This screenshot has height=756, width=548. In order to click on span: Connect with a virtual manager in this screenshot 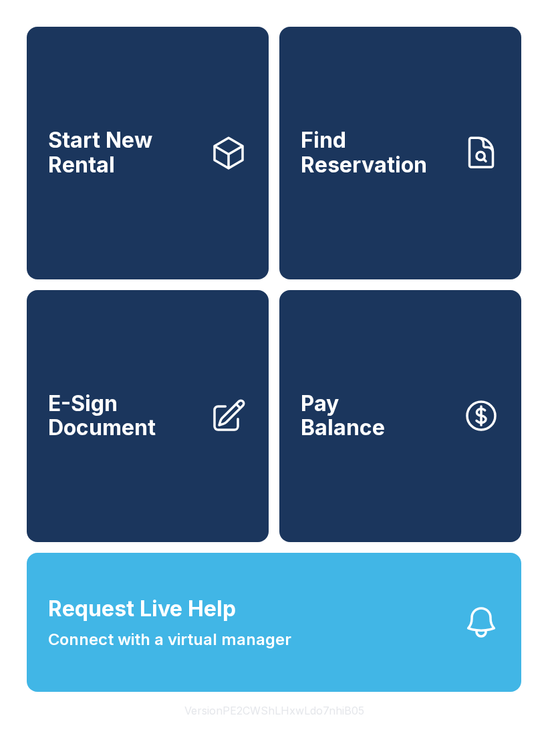, I will do `click(170, 639)`.